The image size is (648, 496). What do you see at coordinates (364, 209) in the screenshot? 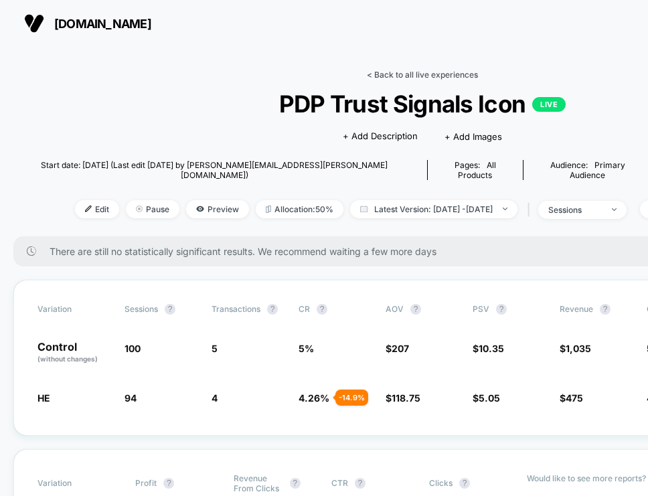
I see `img: calendar` at bounding box center [364, 209].